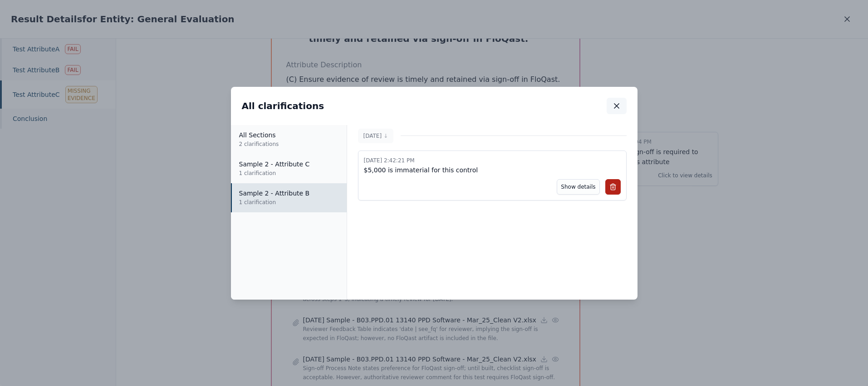 The height and width of the screenshot is (386, 868). Describe the element at coordinates (578, 186) in the screenshot. I see `button: Show details` at that location.